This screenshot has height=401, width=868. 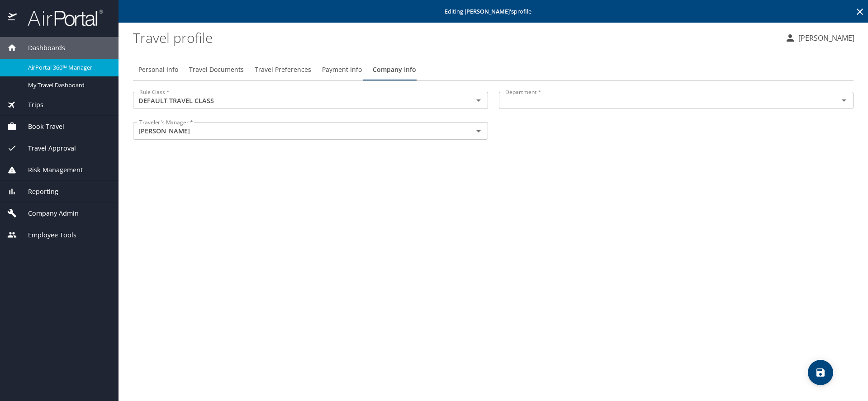 I want to click on div: Profile, so click(x=493, y=69).